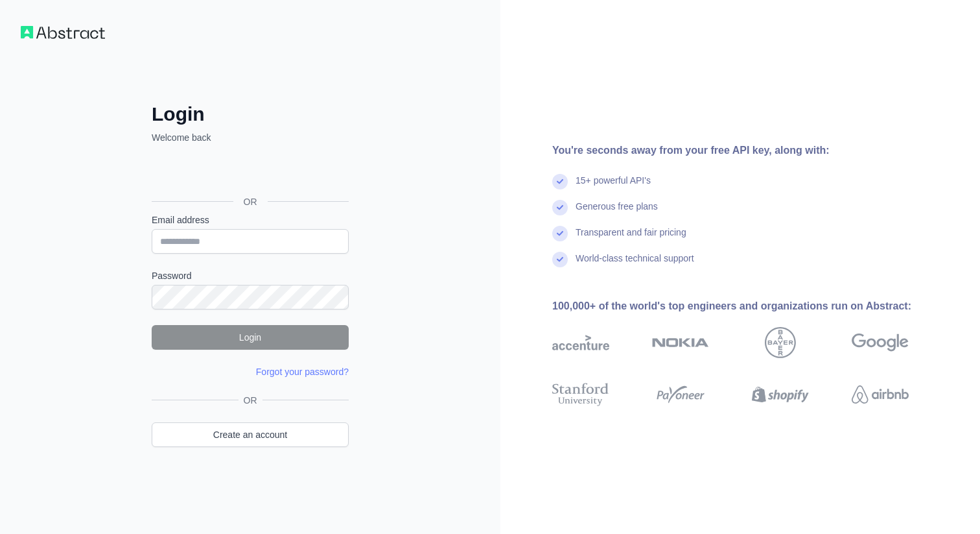 Image resolution: width=980 pixels, height=534 pixels. What do you see at coordinates (250, 434) in the screenshot?
I see `a: Create an account` at bounding box center [250, 434].